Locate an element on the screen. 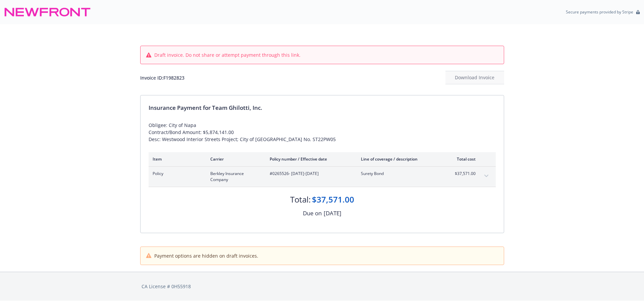  span: Draft invoice. Do not share or attempt payment through this link. is located at coordinates (228, 54).